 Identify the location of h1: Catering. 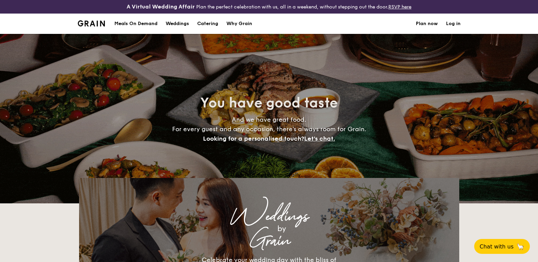
(208, 24).